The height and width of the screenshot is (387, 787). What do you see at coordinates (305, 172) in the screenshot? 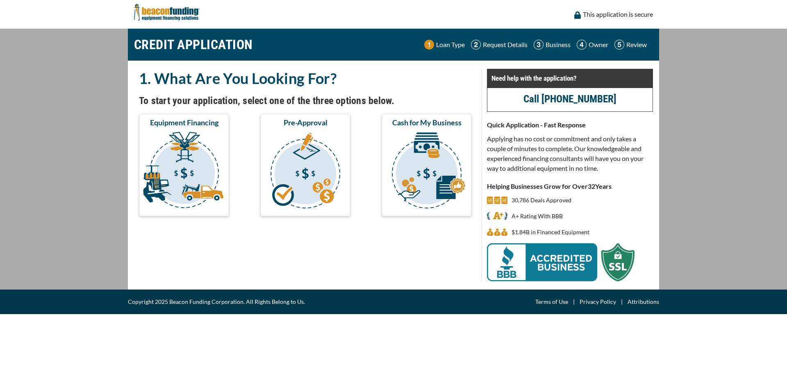
I see `img: Pre-Approval` at bounding box center [305, 172].